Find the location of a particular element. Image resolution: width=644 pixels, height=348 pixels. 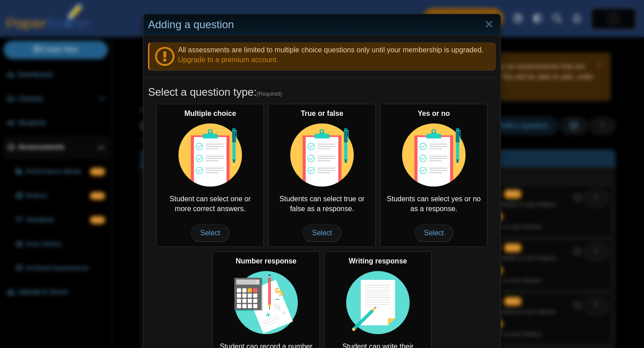

div: Students can select yes or no as a response. is located at coordinates (434, 176).